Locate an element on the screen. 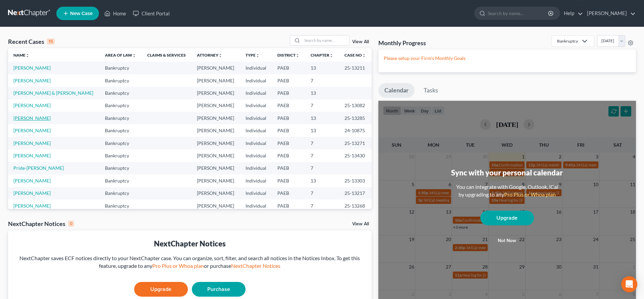  p: Please setup your Firm's Monthly Goals is located at coordinates (507, 58).